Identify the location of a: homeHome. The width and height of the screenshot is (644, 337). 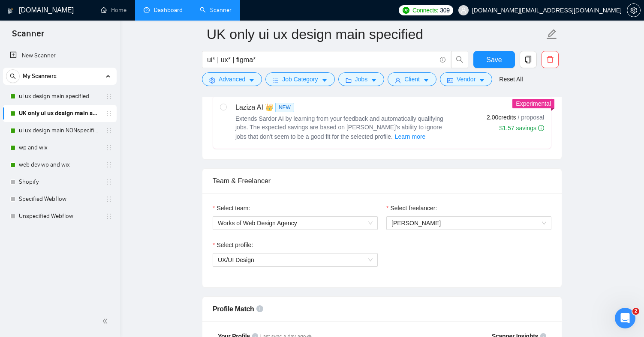
(113, 10).